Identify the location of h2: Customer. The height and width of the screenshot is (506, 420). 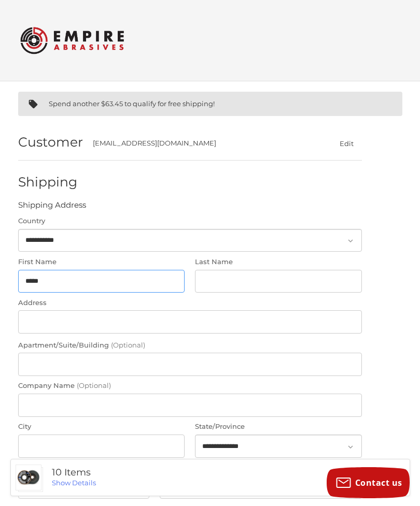
(50, 142).